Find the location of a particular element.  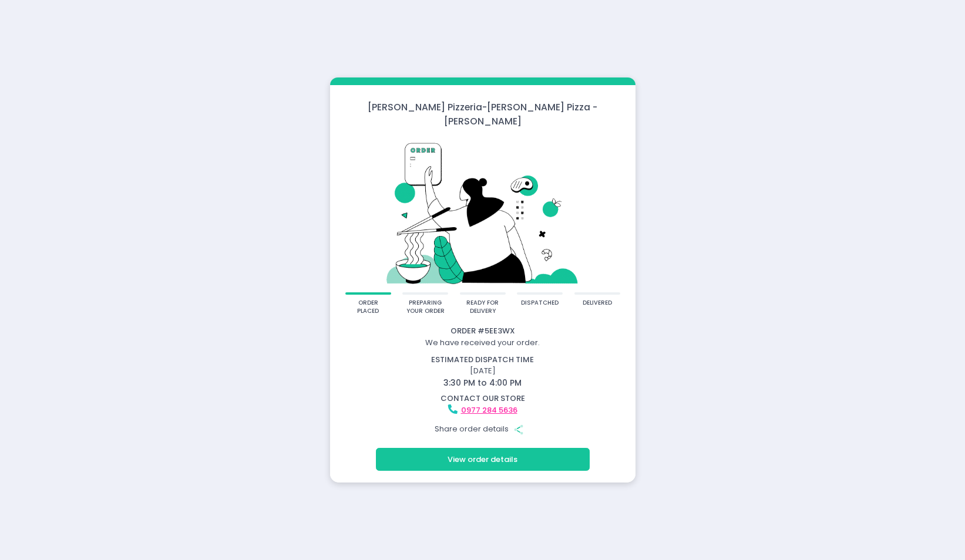

img: talkie is located at coordinates (483, 214).